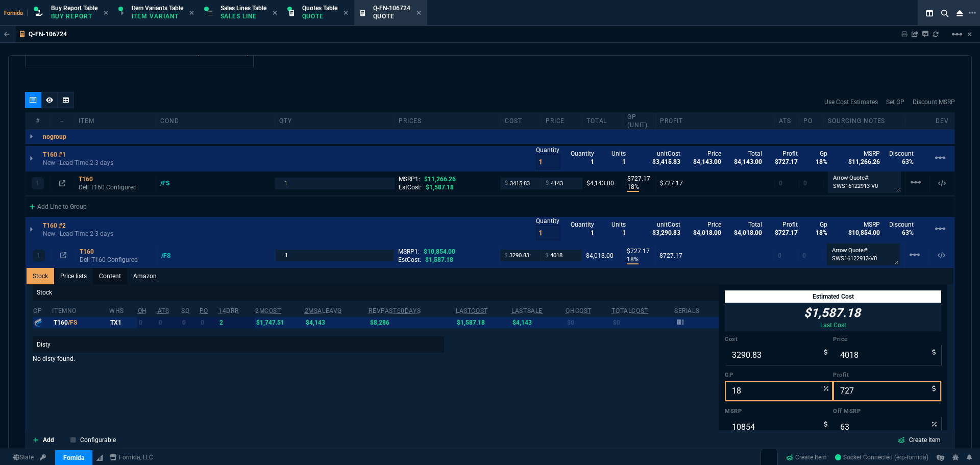 The image size is (980, 465). Describe the element at coordinates (229, 311) in the screenshot. I see `abbr: Total sales last 14 days` at that location.